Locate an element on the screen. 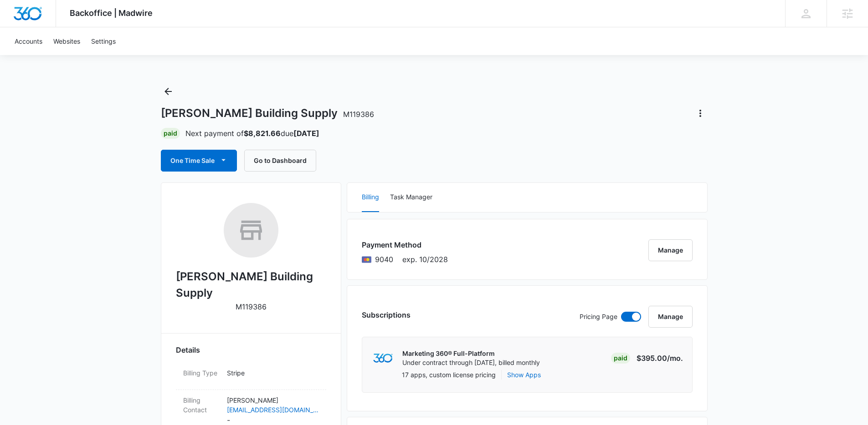 This screenshot has width=868, height=425. p: Marketing 360® Full-Platform is located at coordinates (471, 354).